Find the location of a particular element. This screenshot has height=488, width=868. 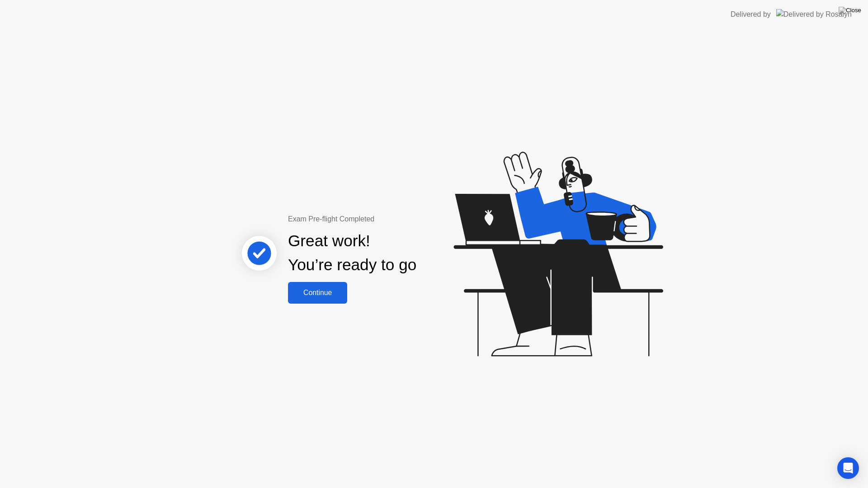

div: Exam Pre-flight Completed is located at coordinates (381, 219).